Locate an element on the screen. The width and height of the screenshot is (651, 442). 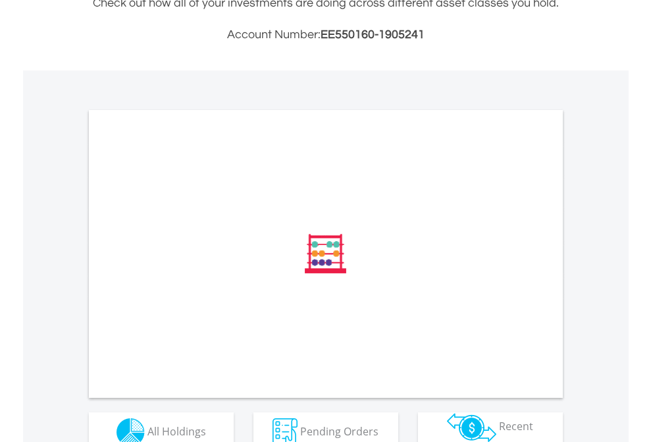
span: Pending Orders is located at coordinates (339, 430).